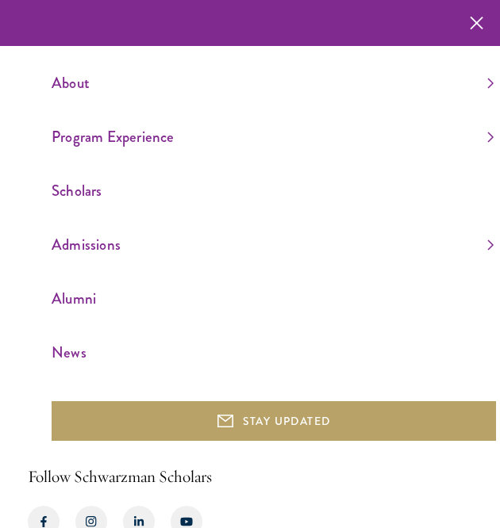 This screenshot has width=500, height=528. Describe the element at coordinates (272, 298) in the screenshot. I see `a: Alumni` at that location.